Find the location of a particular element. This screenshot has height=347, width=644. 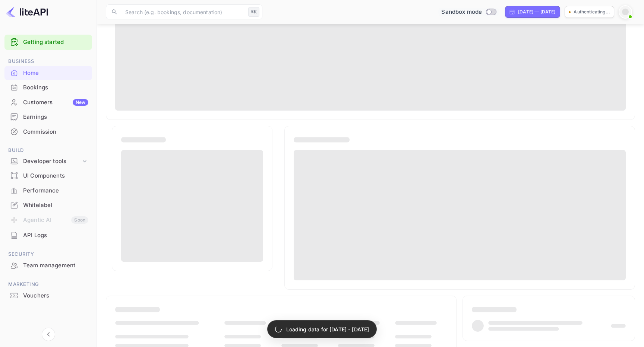

span: Build is located at coordinates (48, 150).